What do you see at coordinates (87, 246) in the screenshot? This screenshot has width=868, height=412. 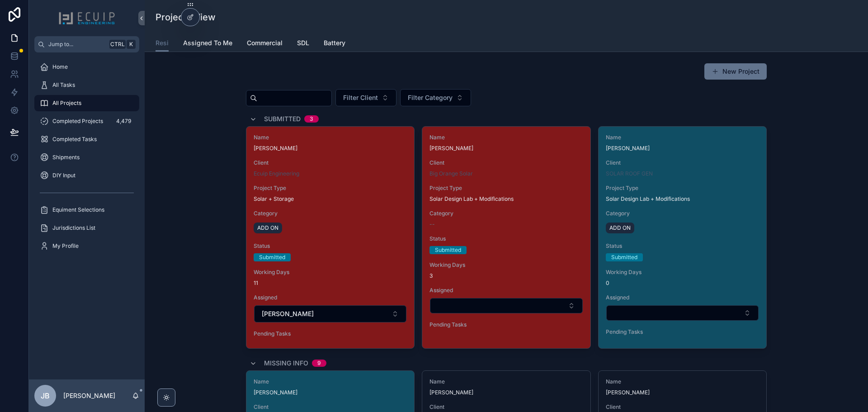 I see `a: My Profile` at bounding box center [87, 246].